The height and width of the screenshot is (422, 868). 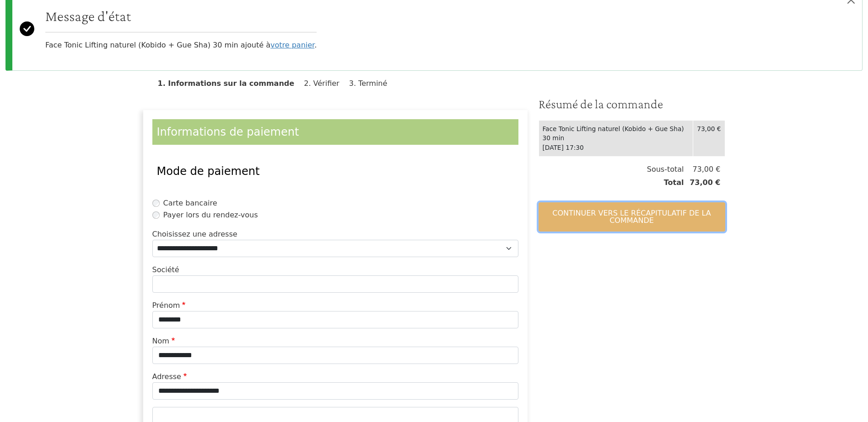 What do you see at coordinates (164, 341) in the screenshot?
I see `label: Nom` at bounding box center [164, 341].